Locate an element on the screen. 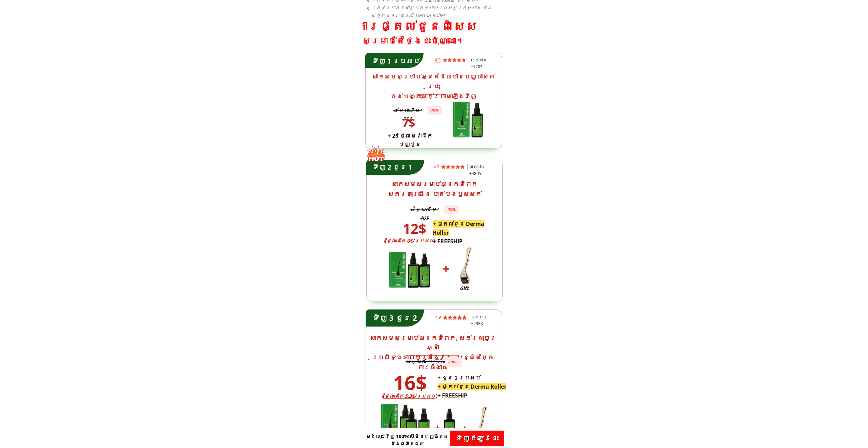 This screenshot has width=868, height=448. h3: លក់បាន +1205 is located at coordinates (485, 63).